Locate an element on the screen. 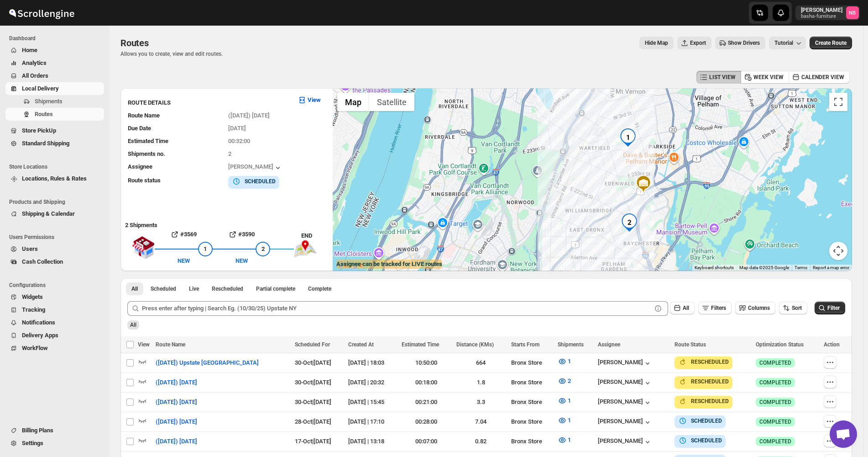  img: shop.svg is located at coordinates (144, 248).